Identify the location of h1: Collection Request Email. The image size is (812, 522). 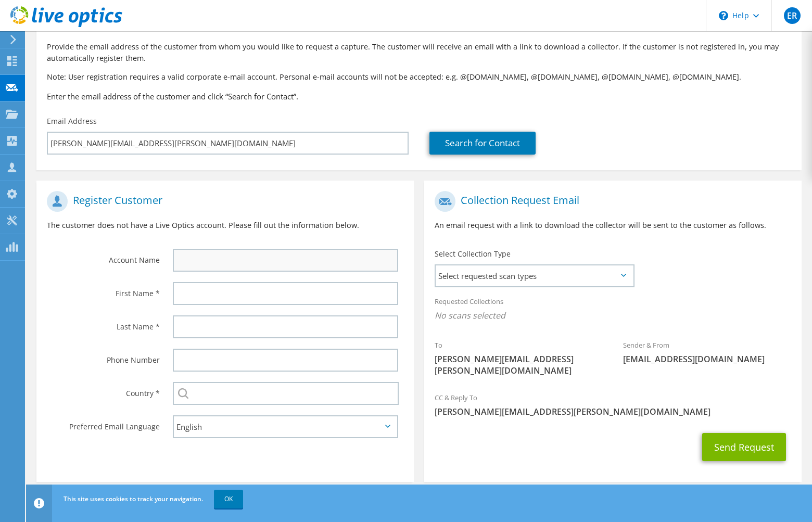
(610, 202).